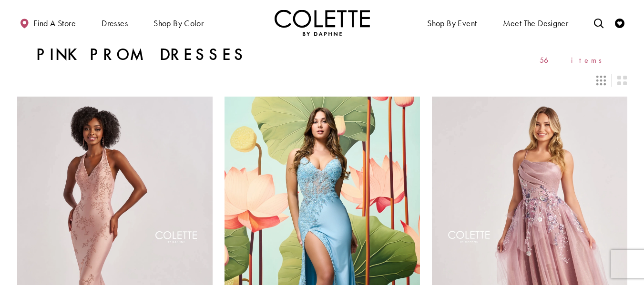 The image size is (644, 285). Describe the element at coordinates (599, 23) in the screenshot. I see `a: Toggle search` at that location.